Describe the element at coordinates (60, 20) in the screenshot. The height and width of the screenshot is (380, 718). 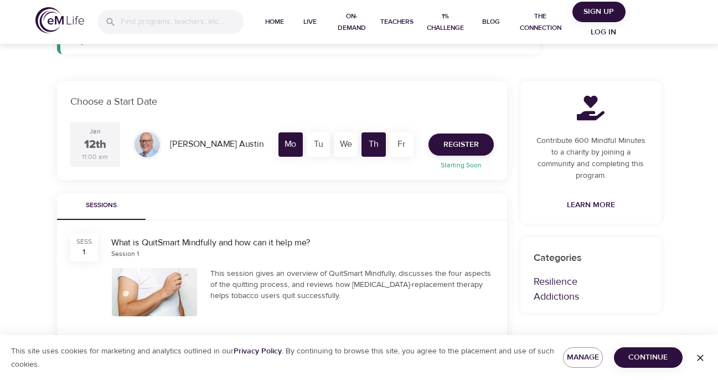
I see `img: logo` at that location.